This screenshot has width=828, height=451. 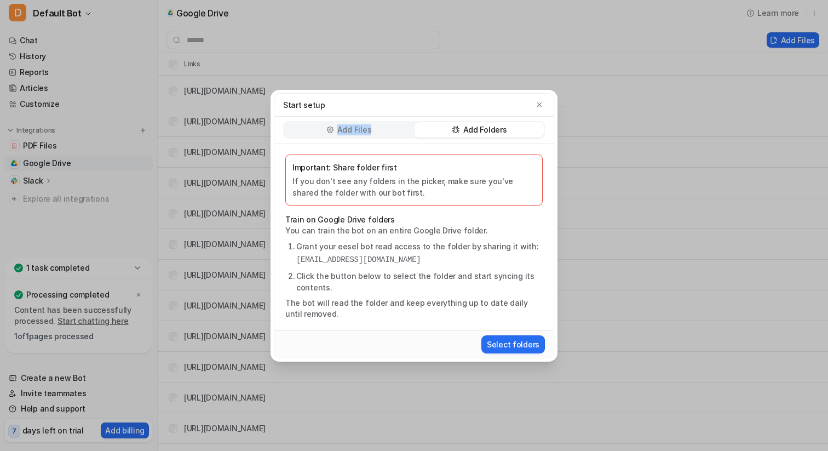 I want to click on p: You can train the bot on an entire Google Drive folder., so click(x=414, y=231).